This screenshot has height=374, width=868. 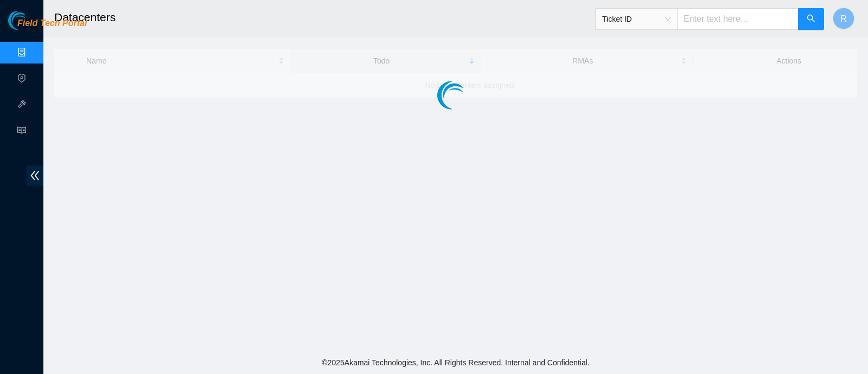 I want to click on img: Akamai Technologies, so click(x=31, y=20).